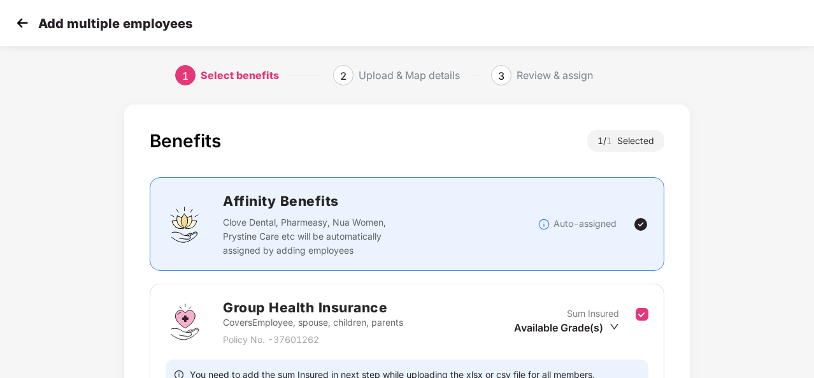  I want to click on span: down, so click(614, 326).